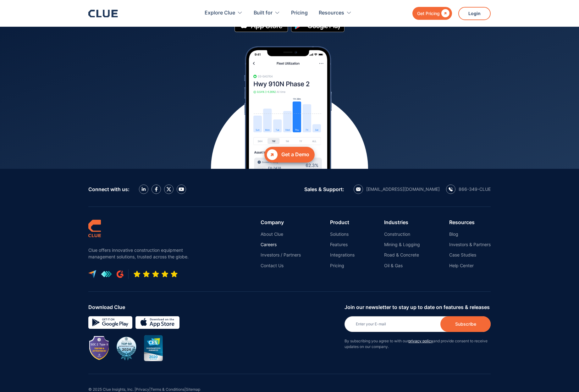  Describe the element at coordinates (214, 307) in the screenshot. I see `div: Download Clue` at that location.